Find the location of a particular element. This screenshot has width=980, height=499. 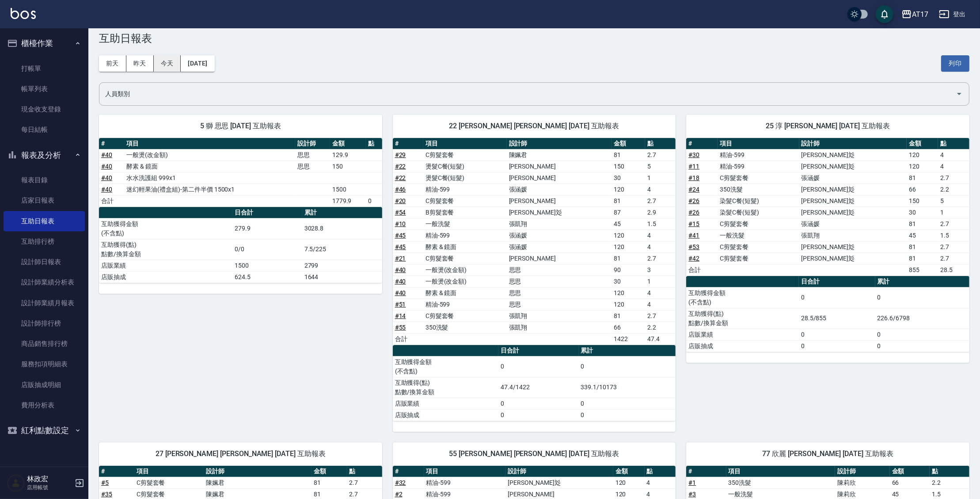

td: 陳莉欣 is located at coordinates (863, 482).